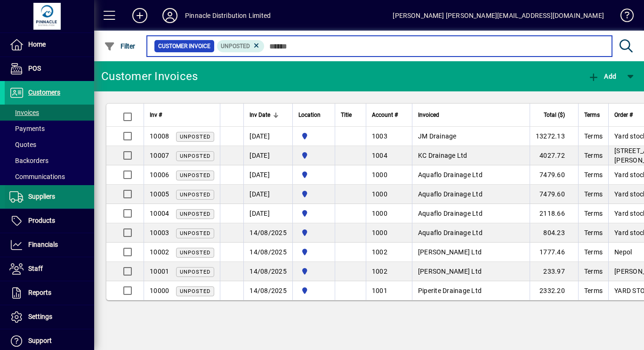  What do you see at coordinates (228, 16) in the screenshot?
I see `div: Pinnacle Distribution Limited` at bounding box center [228, 16].